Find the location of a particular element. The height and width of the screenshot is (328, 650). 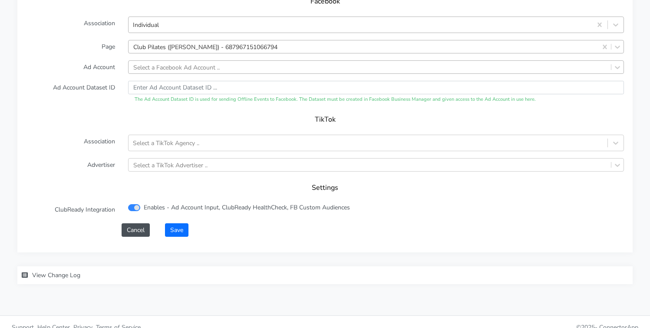

label: Ad Account Dataset ID is located at coordinates (70, 92).